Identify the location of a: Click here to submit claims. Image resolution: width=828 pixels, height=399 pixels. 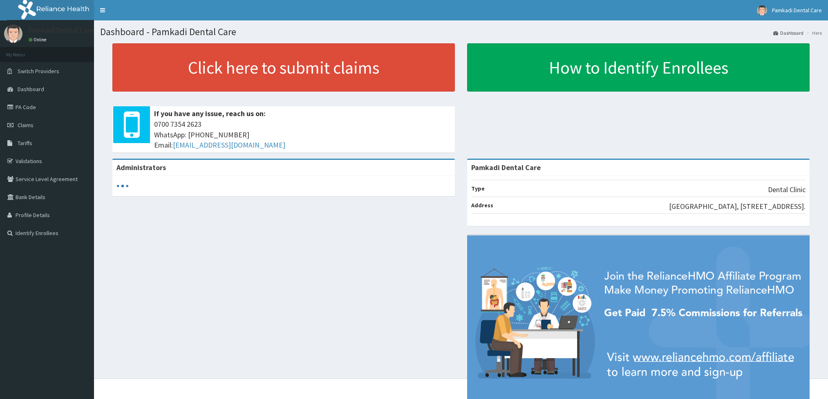
(284, 67).